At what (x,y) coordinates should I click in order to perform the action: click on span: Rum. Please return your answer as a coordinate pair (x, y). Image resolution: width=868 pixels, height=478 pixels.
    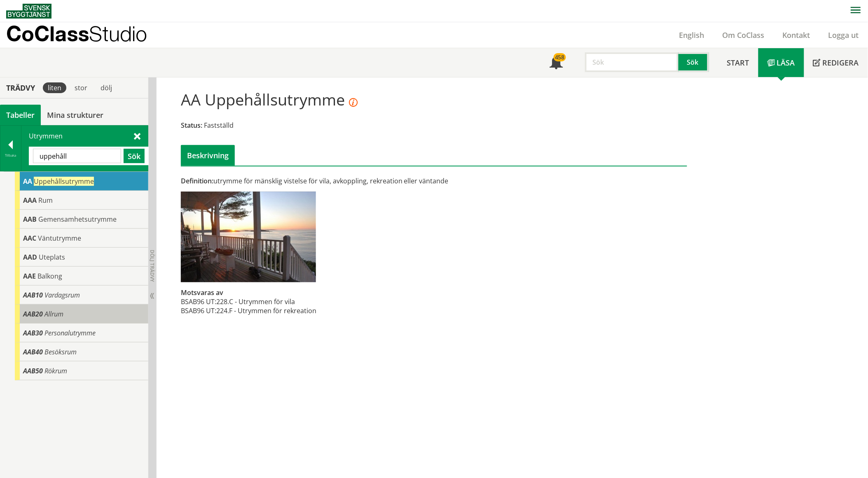
    Looking at the image, I should click on (46, 200).